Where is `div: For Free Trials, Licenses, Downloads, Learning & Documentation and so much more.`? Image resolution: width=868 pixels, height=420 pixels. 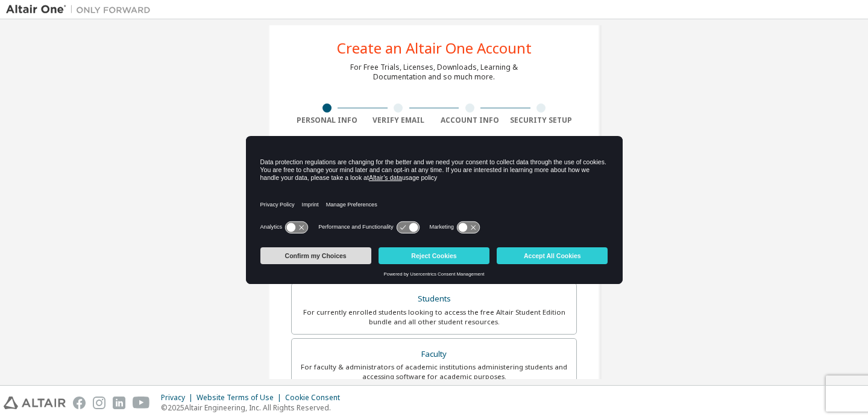 div: For Free Trials, Licenses, Downloads, Learning & Documentation and so much more. is located at coordinates (434, 73).